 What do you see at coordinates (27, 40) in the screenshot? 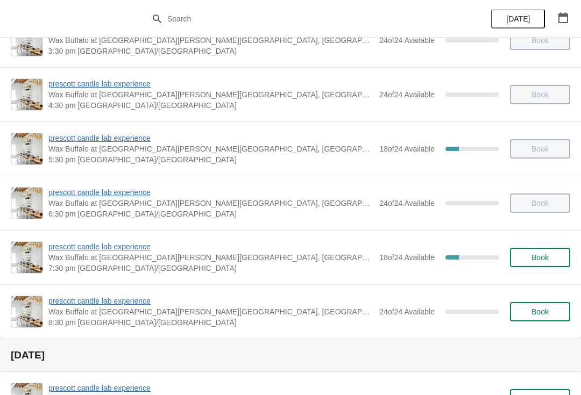
I see `img: prescott candle lab experience | Wax Buffalo at Prescott, Prescott Avenue, Lincoln, NE, USA | 3:3...` at bounding box center [27, 40].